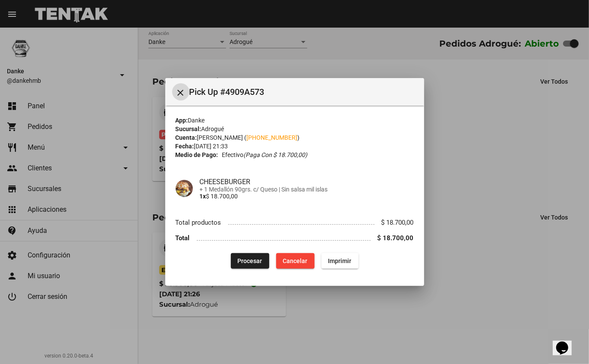  I want to click on h4: CHEESEBURGER, so click(307, 181).